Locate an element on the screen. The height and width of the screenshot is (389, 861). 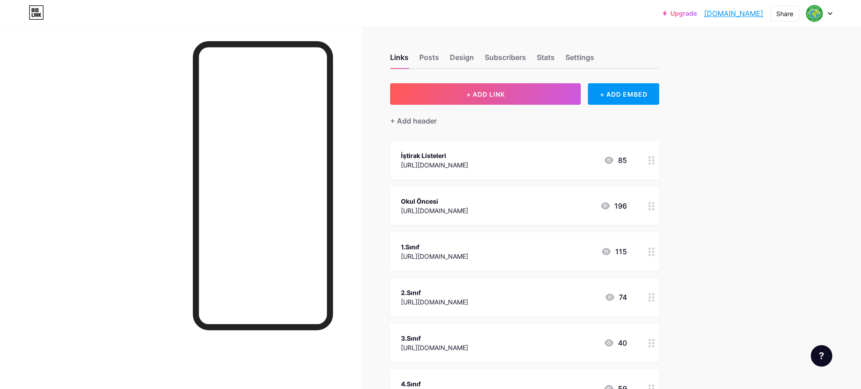
div: 2.Sınıf is located at coordinates (434, 293).